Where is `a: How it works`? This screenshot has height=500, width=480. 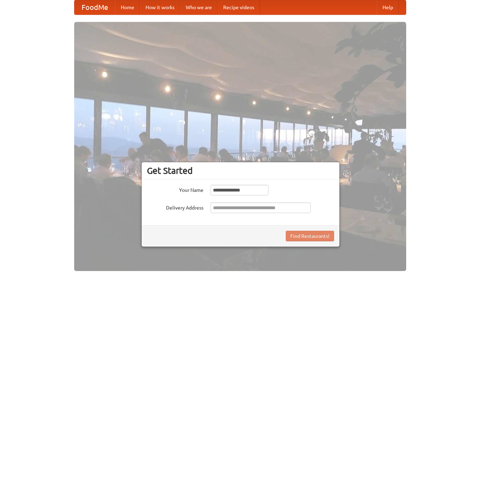 a: How it works is located at coordinates (160, 7).